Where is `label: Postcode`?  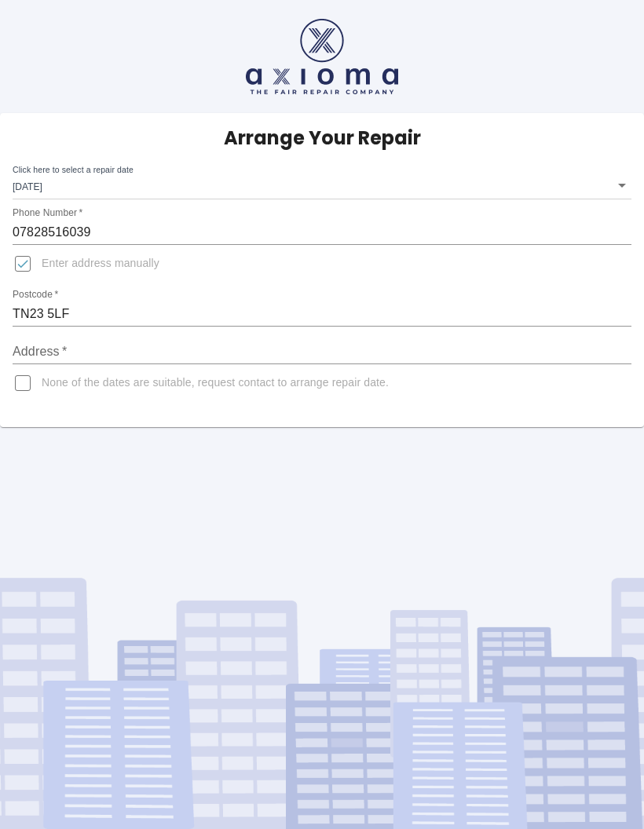 label: Postcode is located at coordinates (35, 294).